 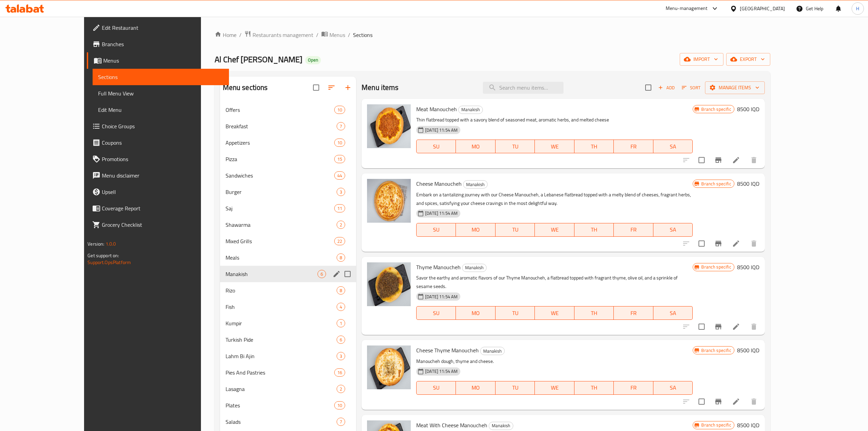 What do you see at coordinates (158, 28) in the screenshot?
I see `a: Edit Restaurant` at bounding box center [158, 28].